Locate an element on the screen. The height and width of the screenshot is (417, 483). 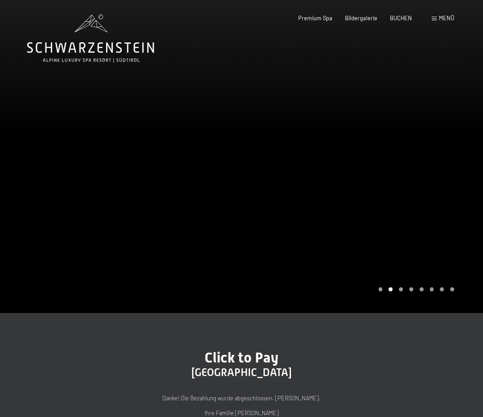
span: Menü is located at coordinates (447, 18).